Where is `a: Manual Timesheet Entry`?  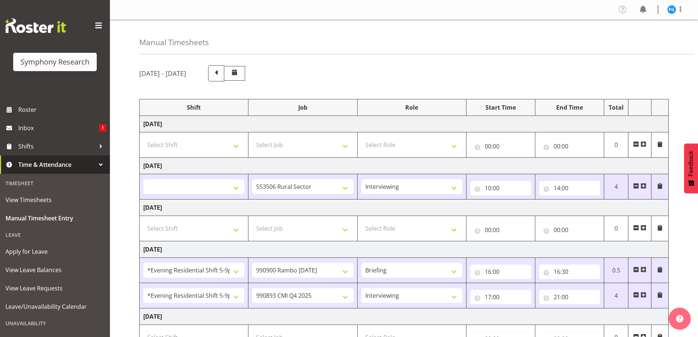
a: Manual Timesheet Entry is located at coordinates (55, 218).